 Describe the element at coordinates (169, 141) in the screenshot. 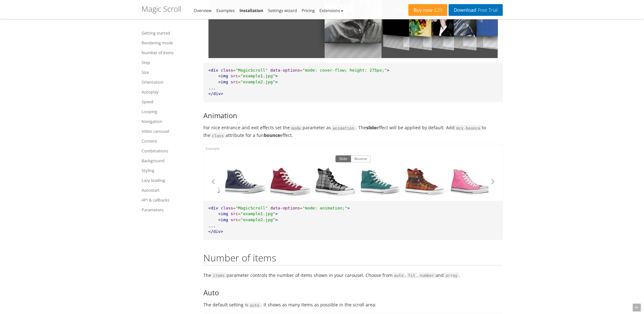

I see `a: Content` at that location.